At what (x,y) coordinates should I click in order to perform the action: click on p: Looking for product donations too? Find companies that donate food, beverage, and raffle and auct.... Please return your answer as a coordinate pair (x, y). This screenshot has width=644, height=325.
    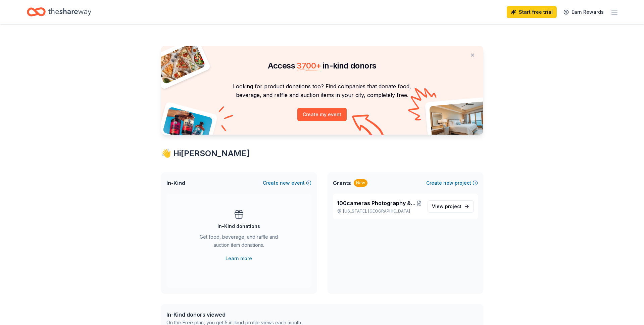
    Looking at the image, I should click on (322, 91).